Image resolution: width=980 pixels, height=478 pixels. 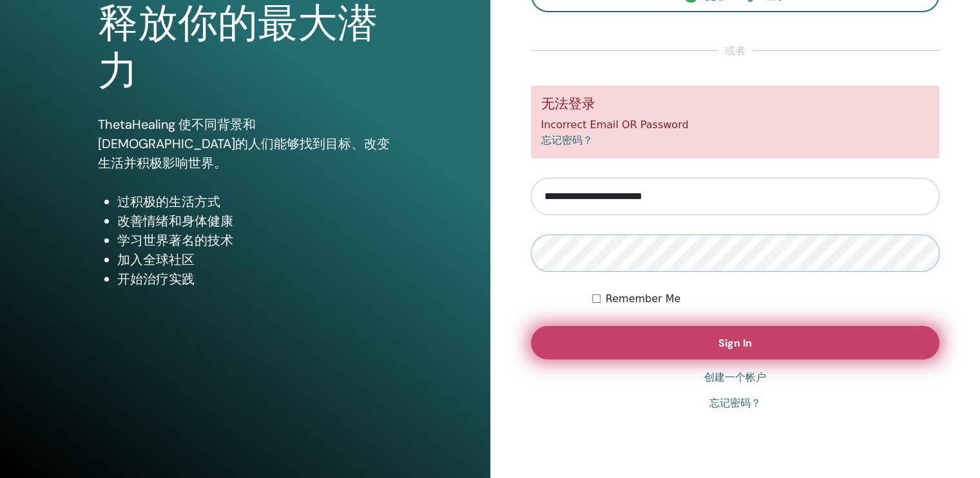 I want to click on button: Sign In, so click(x=735, y=343).